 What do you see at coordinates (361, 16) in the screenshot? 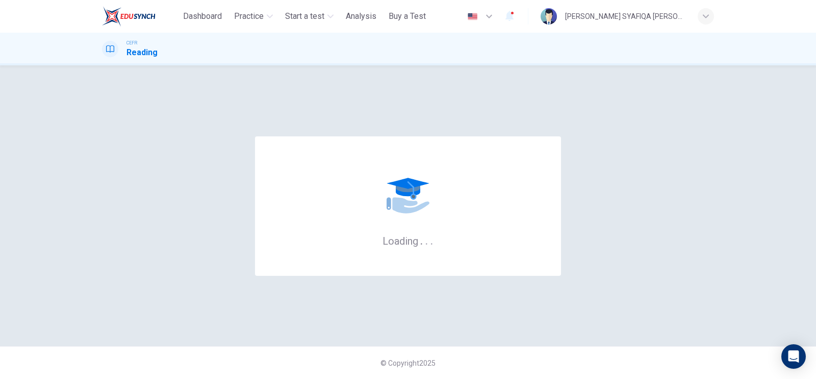
I see `span: Analysis` at bounding box center [361, 16].